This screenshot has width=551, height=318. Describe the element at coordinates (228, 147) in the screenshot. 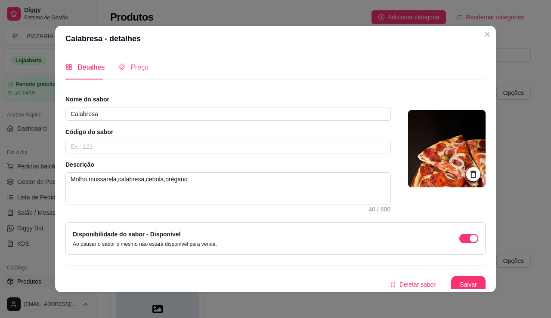

I see `input: Ex.: 122` at that location.